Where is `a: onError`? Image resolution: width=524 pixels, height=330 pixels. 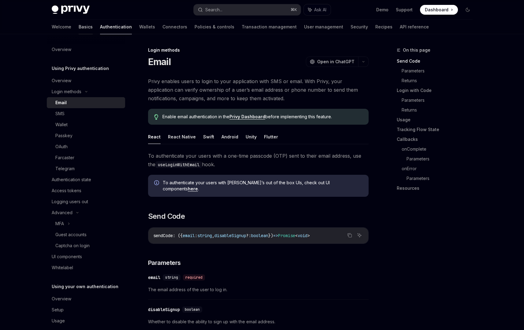 a: onError is located at coordinates (439, 169).